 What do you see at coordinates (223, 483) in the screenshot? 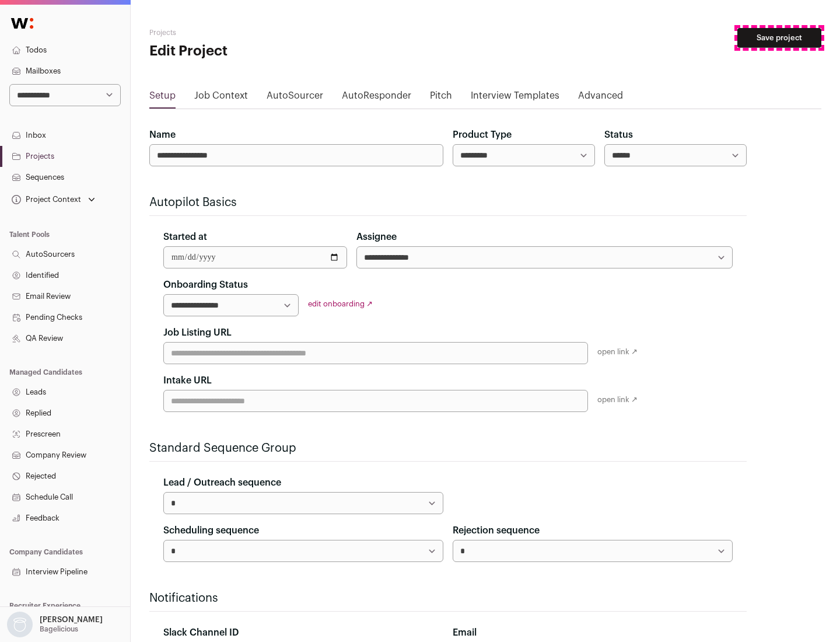
I see `label: Lead / Outreach sequence` at bounding box center [223, 483].